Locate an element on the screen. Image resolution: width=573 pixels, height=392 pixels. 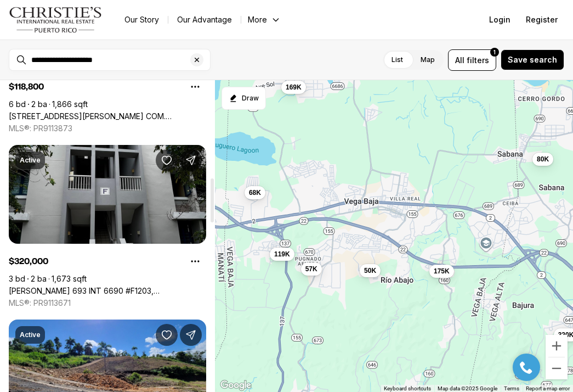
span: Login is located at coordinates (500, 20).